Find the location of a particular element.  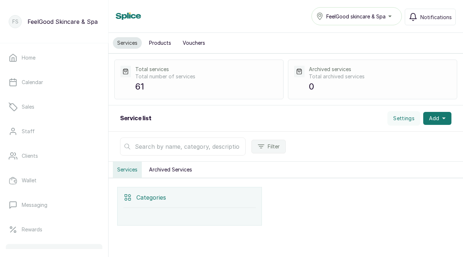

a: Calendar is located at coordinates (54, 82).